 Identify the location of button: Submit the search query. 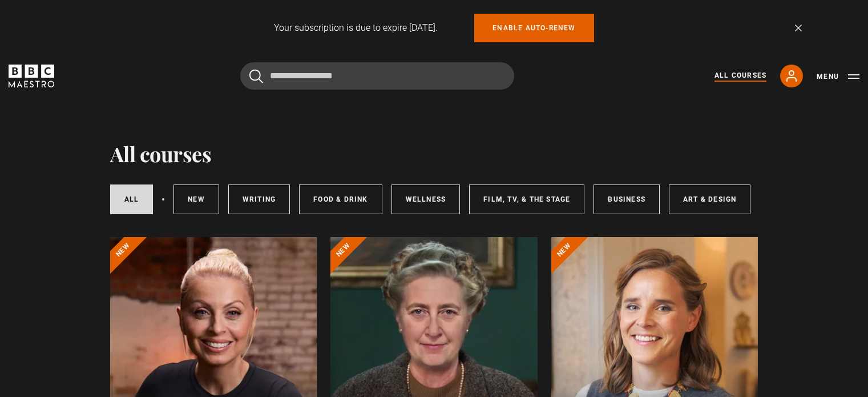
(256, 76).